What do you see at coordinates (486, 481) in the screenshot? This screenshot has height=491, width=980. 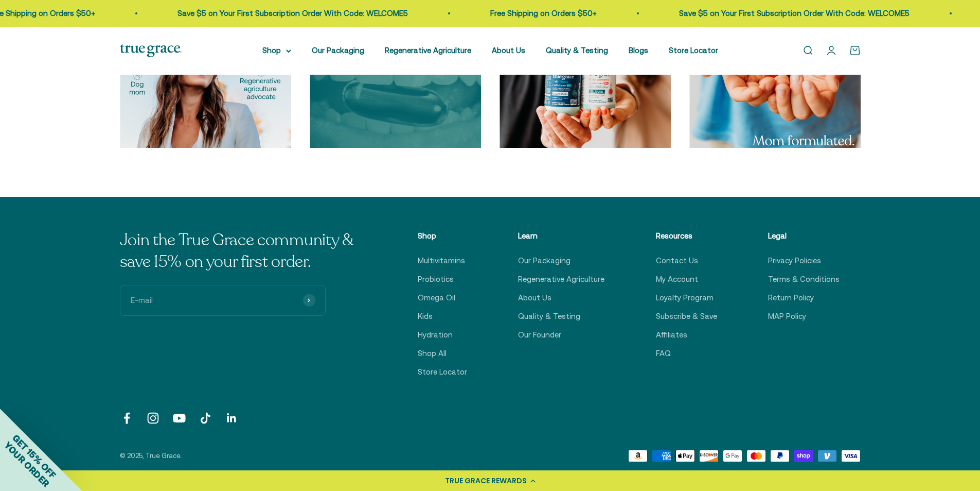 I see `div: TRUE GRACE REWARDS` at bounding box center [486, 481].